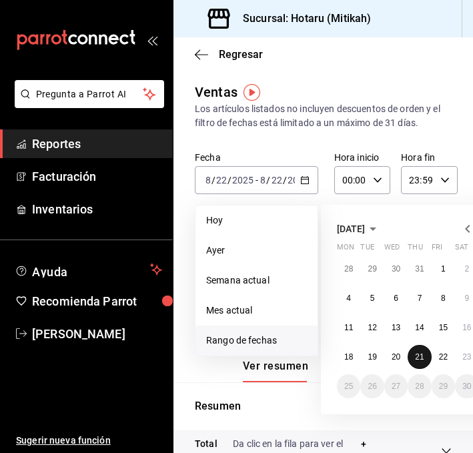  I want to click on span: Rango de fechas, so click(256, 340).